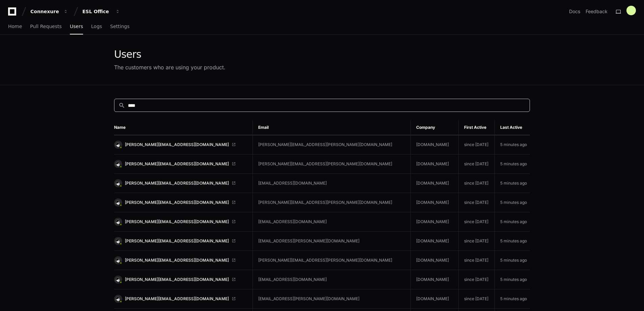 The height and width of the screenshot is (311, 644). I want to click on th: Email, so click(331, 128).